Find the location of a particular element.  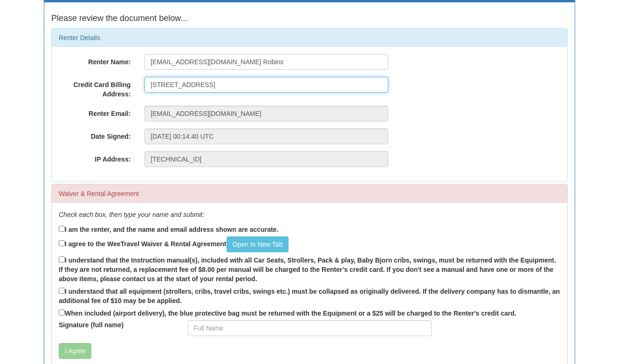

label: I agree to the WeeTravel Waiver & Rental Agreement is located at coordinates (174, 244).